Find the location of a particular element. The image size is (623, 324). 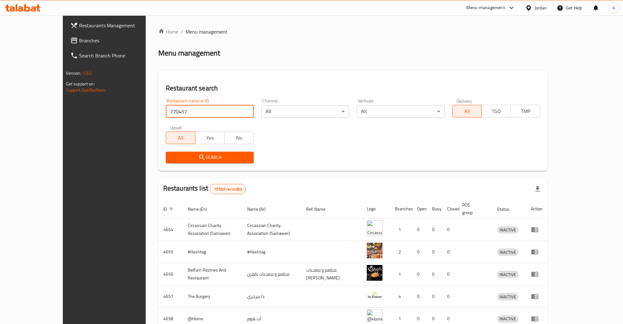

span: Status is located at coordinates (507, 209).